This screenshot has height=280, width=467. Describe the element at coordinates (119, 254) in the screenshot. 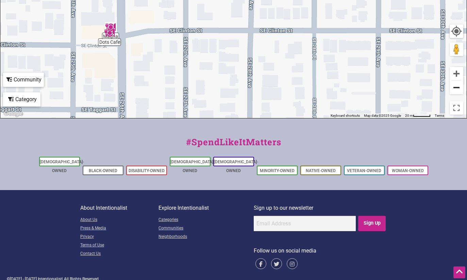

I see `a: Contact Us` at that location.